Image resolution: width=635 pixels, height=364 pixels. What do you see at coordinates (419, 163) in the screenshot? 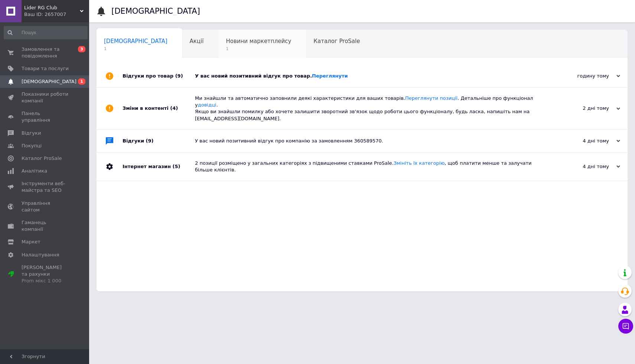
I see `a: Змініть їх категорію` at bounding box center [419, 163].